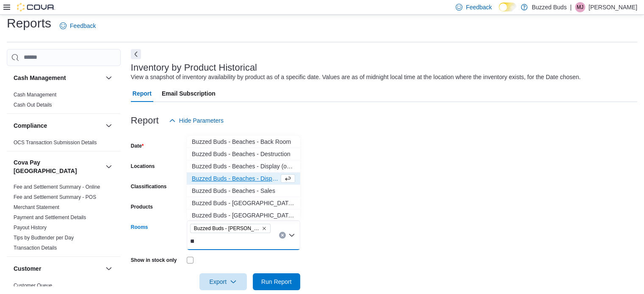  What do you see at coordinates (49, 217) in the screenshot?
I see `span: Payment and Settlement Details` at bounding box center [49, 217].